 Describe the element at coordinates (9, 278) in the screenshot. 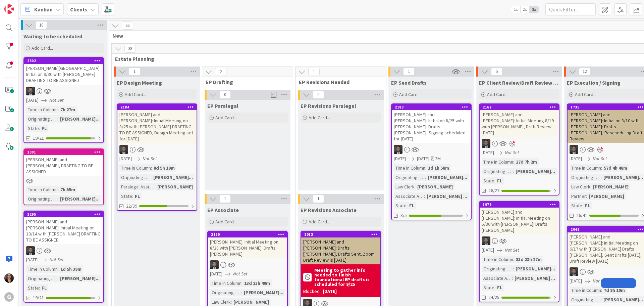

I see `img: MW` at that location.